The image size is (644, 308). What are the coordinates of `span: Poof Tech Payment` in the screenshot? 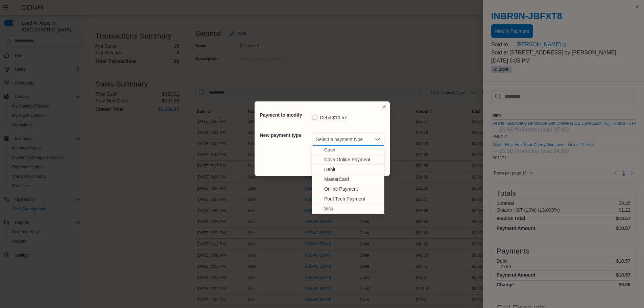 It's located at (352, 199).